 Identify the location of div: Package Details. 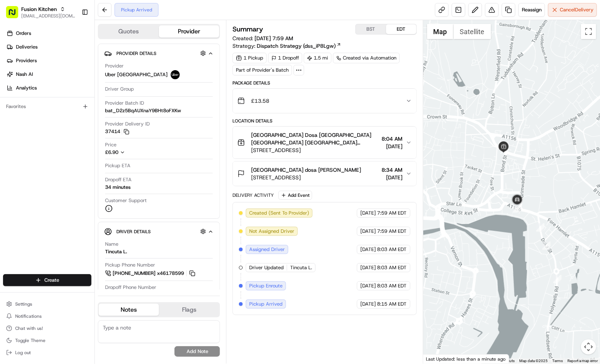
(325, 83).